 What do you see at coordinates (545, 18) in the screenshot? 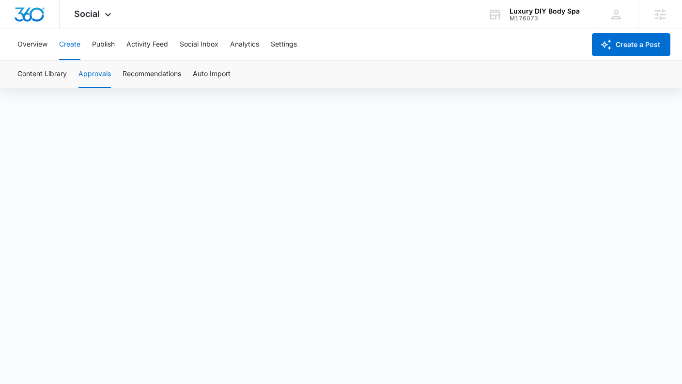
I see `div: account id` at bounding box center [545, 18].